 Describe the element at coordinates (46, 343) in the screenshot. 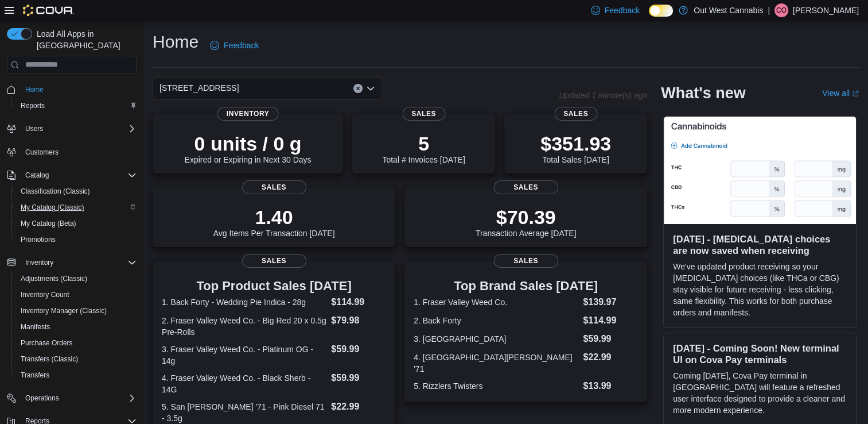

I see `a: Purchase Orders` at that location.